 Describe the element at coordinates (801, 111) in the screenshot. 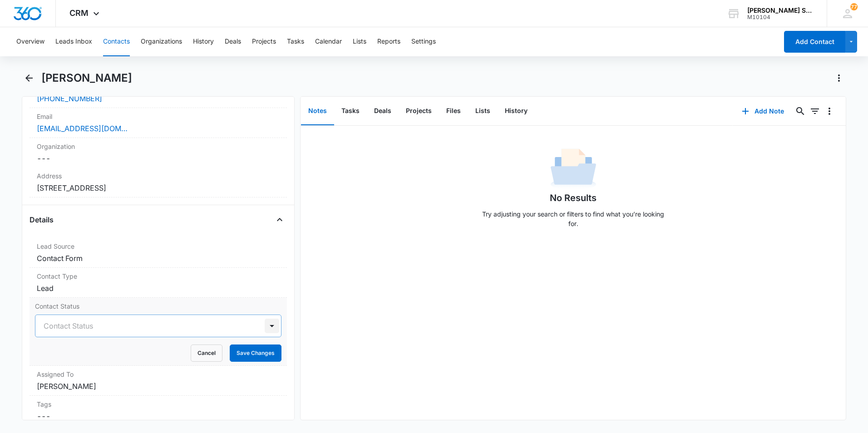

I see `button: Search...` at that location.